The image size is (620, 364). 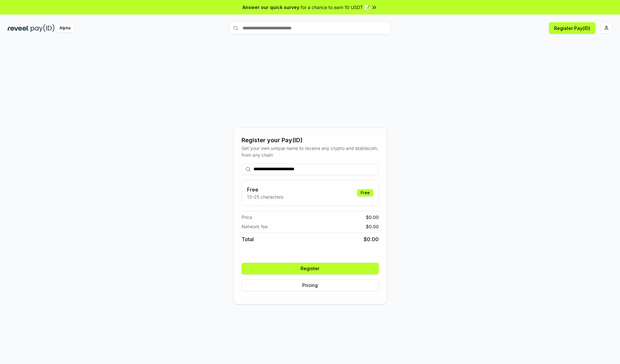 What do you see at coordinates (255, 227) in the screenshot?
I see `span: Network fee` at bounding box center [255, 227].